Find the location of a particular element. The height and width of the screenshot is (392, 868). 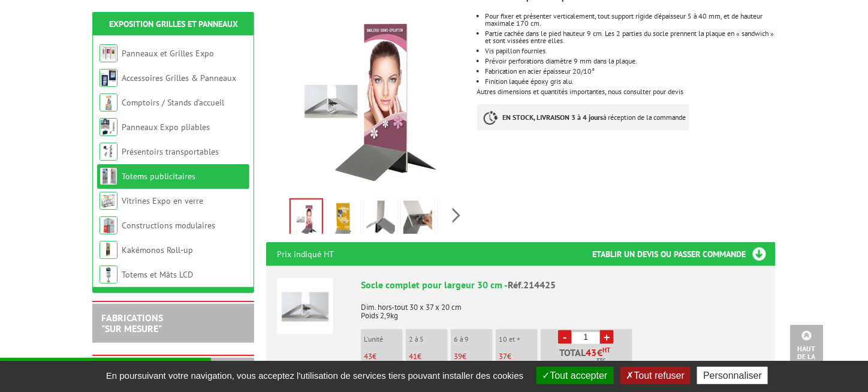

span: Soit € is located at coordinates (585, 364).